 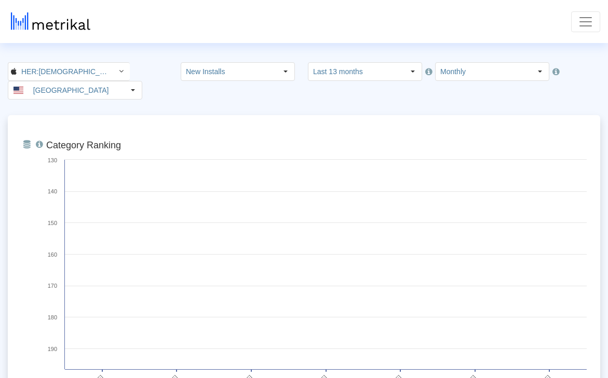 What do you see at coordinates (52, 192) in the screenshot?
I see `text: 140` at bounding box center [52, 192].